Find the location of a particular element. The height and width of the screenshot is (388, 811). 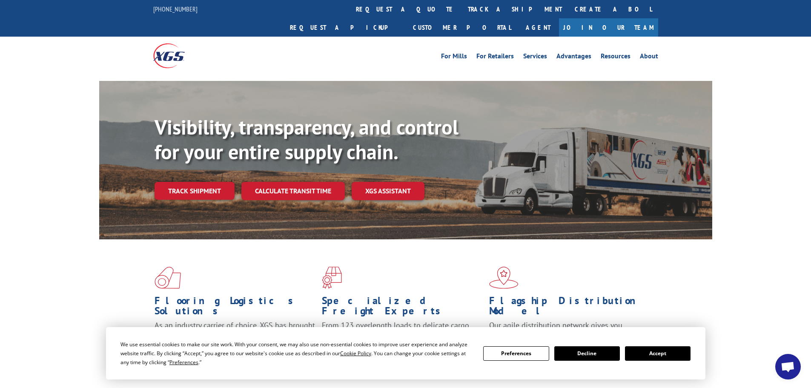

a: Request a pickup is located at coordinates (345, 27).